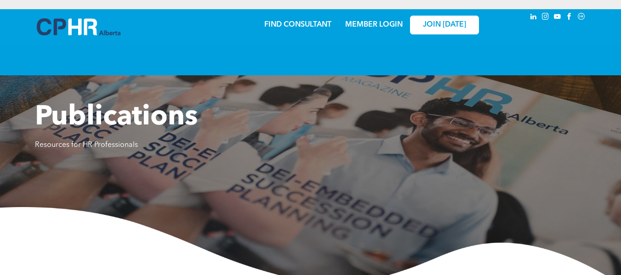 The width and height of the screenshot is (621, 275). What do you see at coordinates (582, 17) in the screenshot?
I see `a: Social network` at bounding box center [582, 17].